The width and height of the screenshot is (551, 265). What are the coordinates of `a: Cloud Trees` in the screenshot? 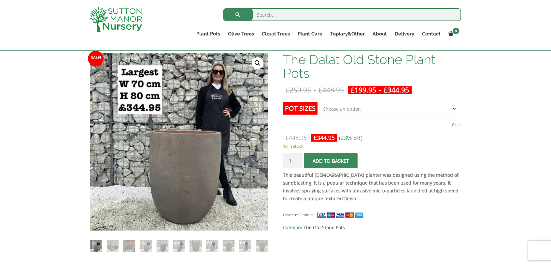 It's located at (276, 34).